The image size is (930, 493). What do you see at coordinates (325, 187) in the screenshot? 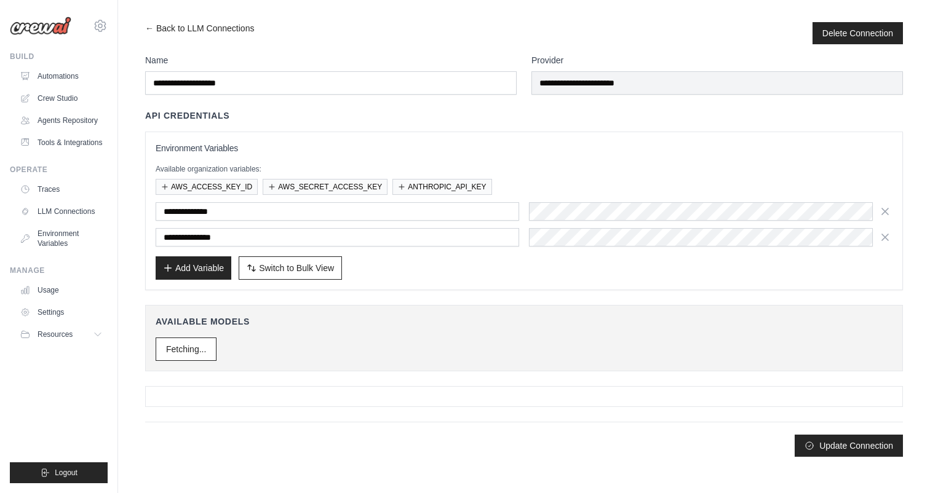
I see `button: AWS_SECRET_ACCESS_KEY` at bounding box center [325, 187].